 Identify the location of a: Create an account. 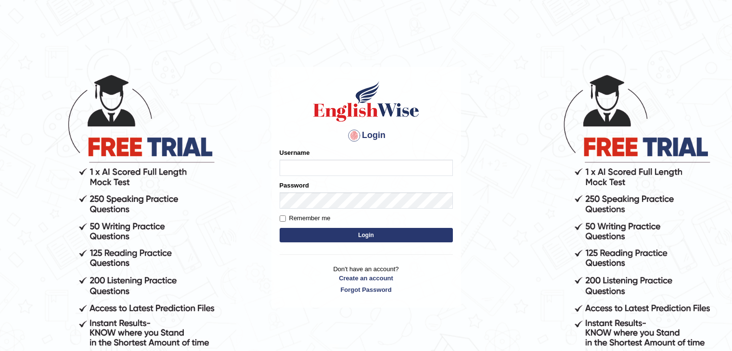
(366, 278).